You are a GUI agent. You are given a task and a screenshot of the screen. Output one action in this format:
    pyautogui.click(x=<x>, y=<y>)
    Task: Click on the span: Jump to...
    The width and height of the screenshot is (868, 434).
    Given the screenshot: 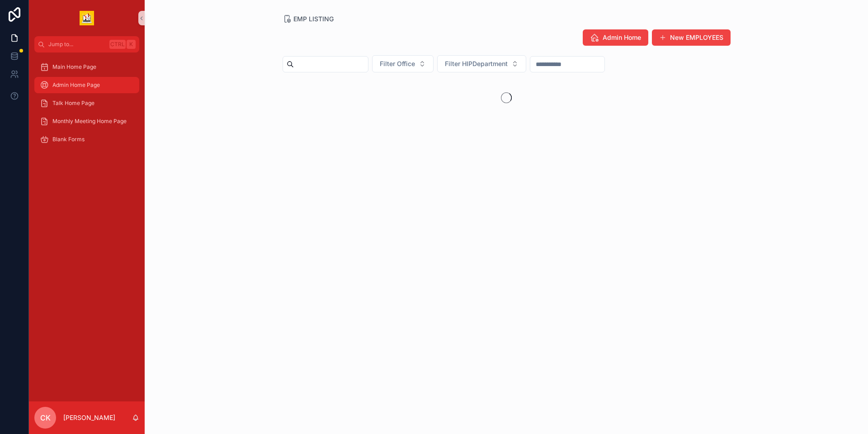 What is the action you would take?
    pyautogui.click(x=77, y=44)
    